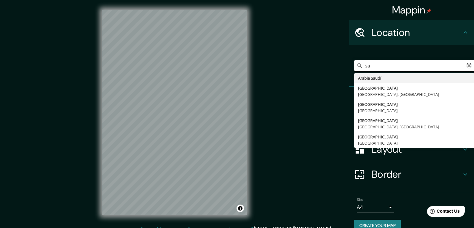  Describe the element at coordinates (415, 78) in the screenshot. I see `div: Arabia Saudí` at that location.